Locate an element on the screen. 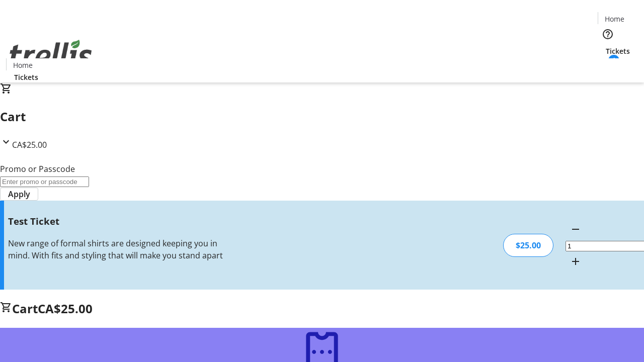  span: Apply is located at coordinates (19, 194).